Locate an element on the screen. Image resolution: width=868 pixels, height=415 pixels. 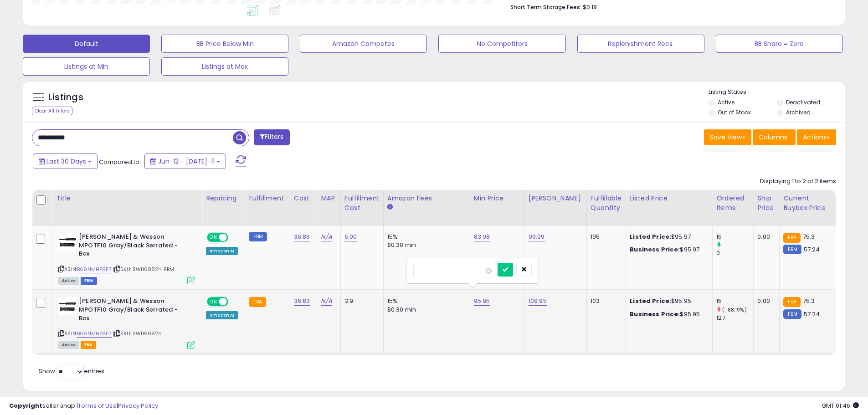
a: 83.98 is located at coordinates (482, 237).